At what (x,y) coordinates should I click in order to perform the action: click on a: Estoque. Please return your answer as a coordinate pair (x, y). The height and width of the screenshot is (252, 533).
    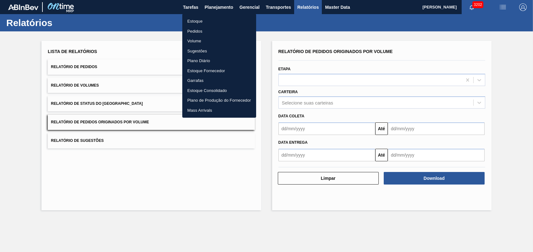
    Looking at the image, I should click on (219, 21).